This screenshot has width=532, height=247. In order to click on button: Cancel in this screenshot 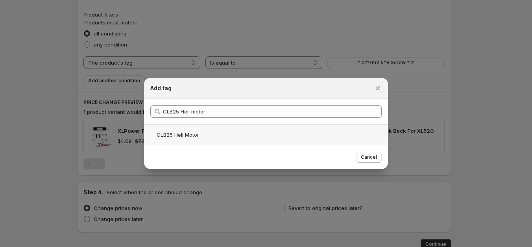, I will do `click(369, 157)`.